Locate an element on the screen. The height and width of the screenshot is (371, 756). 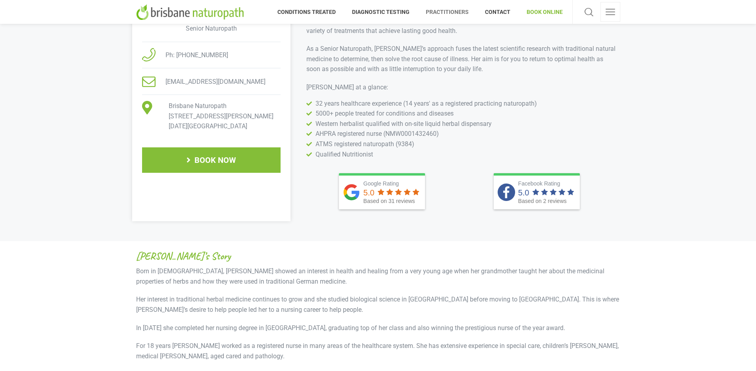
p: Her interest in traditional herbal medicine continues to grow and she studied biological science ... is located at coordinates (378, 304).